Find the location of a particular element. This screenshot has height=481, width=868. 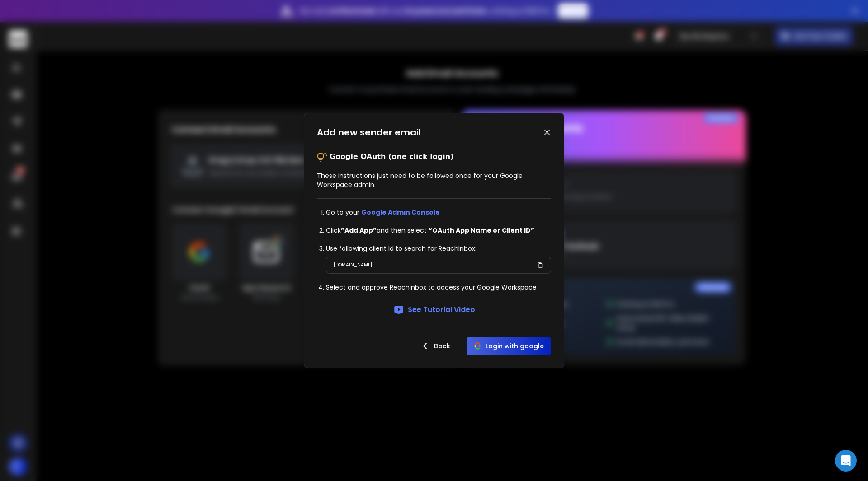

a: Google Admin Console is located at coordinates (400, 212).